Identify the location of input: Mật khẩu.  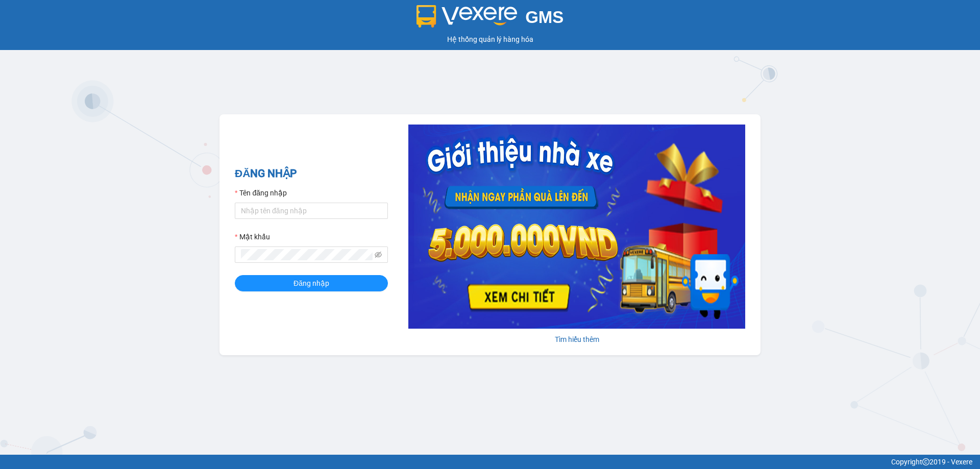
(306, 254).